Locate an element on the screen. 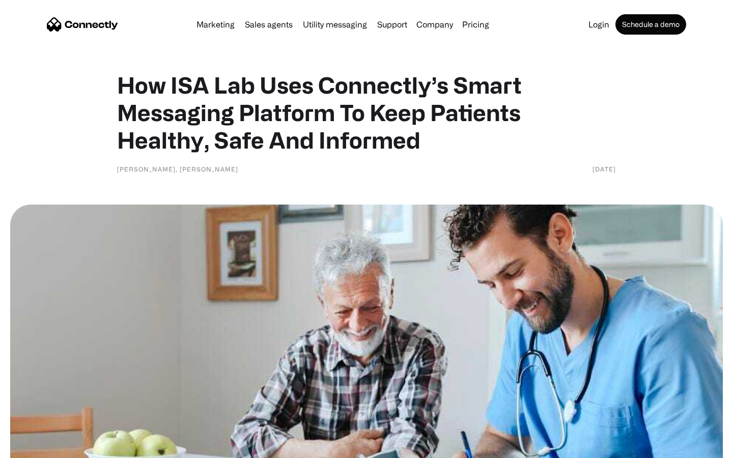 The width and height of the screenshot is (733, 458). aside: Language selected: English is located at coordinates (36, 447).